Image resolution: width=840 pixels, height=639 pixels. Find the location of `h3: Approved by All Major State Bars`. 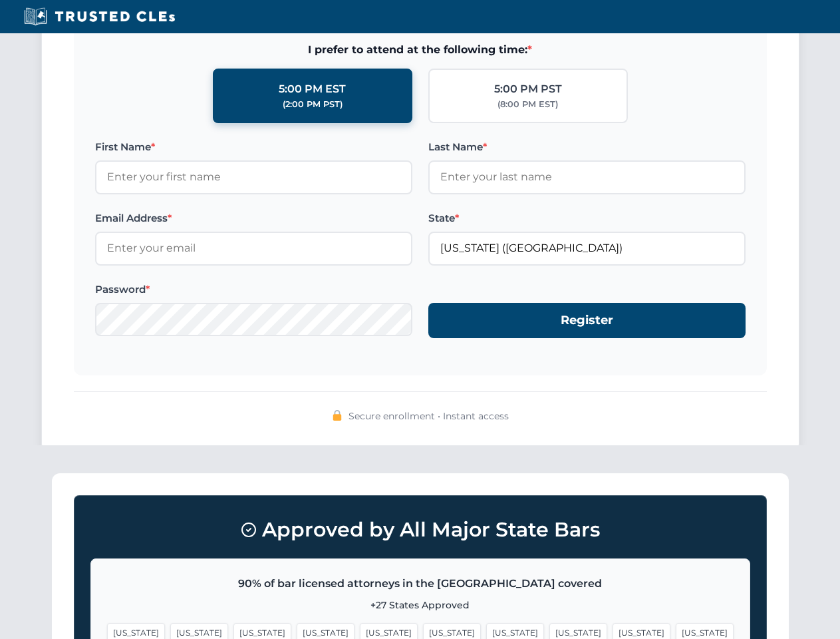

h3: Approved by All Major State Bars is located at coordinates (420, 529).